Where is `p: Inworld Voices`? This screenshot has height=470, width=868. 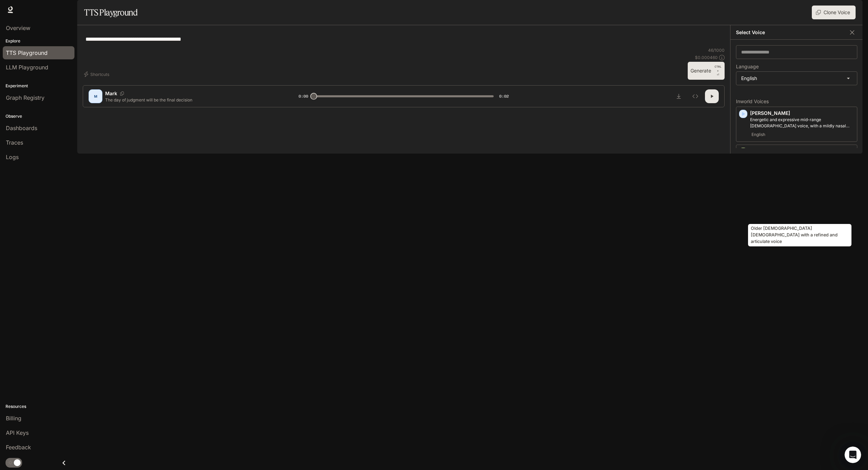
p: Inworld Voices is located at coordinates (797, 102).